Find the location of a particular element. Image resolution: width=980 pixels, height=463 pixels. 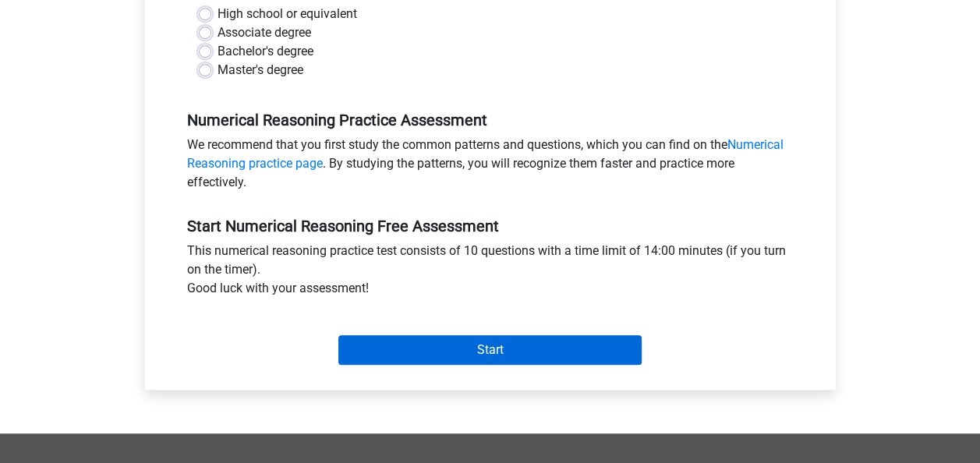

label: Master's degree is located at coordinates (260, 70).